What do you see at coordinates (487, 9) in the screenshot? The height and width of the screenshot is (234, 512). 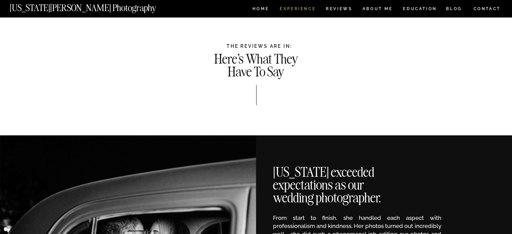 I see `nav: CONTACT` at bounding box center [487, 9].